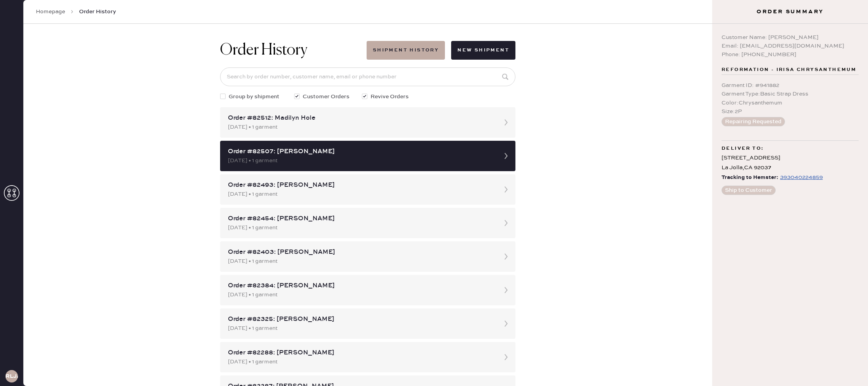 This screenshot has height=386, width=868. I want to click on span: Tracking to Hemster:, so click(750, 177).